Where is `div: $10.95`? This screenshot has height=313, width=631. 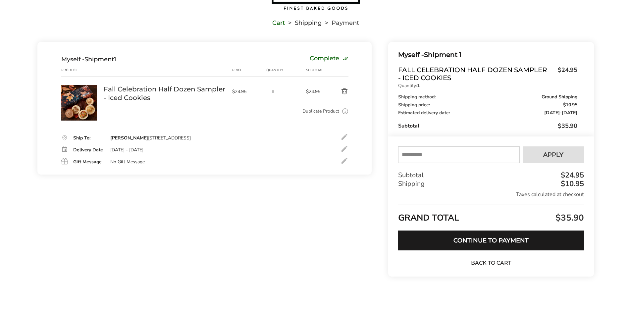
div: $10.95 is located at coordinates (571, 184).